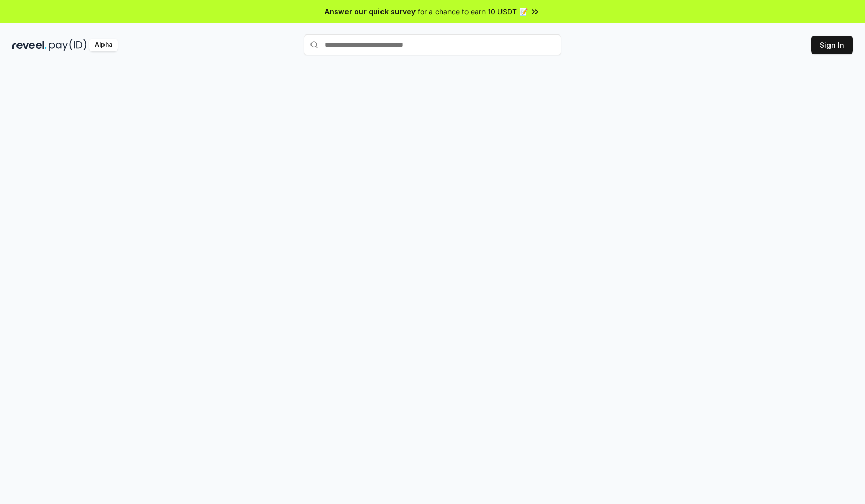 The image size is (865, 504). Describe the element at coordinates (68, 45) in the screenshot. I see `img: pay_id` at that location.